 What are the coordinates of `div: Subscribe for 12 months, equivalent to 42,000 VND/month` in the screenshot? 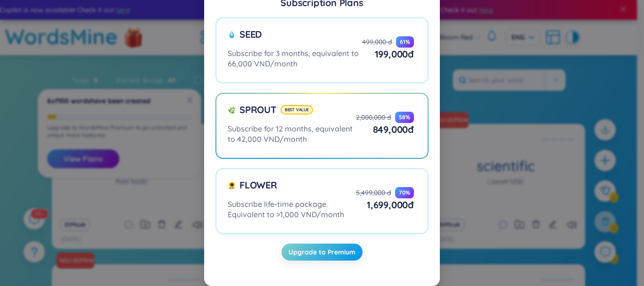 It's located at (292, 134).